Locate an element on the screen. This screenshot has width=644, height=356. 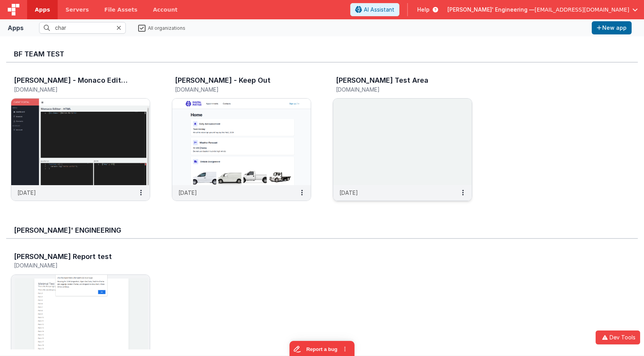
button: Dev Tools is located at coordinates (618, 338).